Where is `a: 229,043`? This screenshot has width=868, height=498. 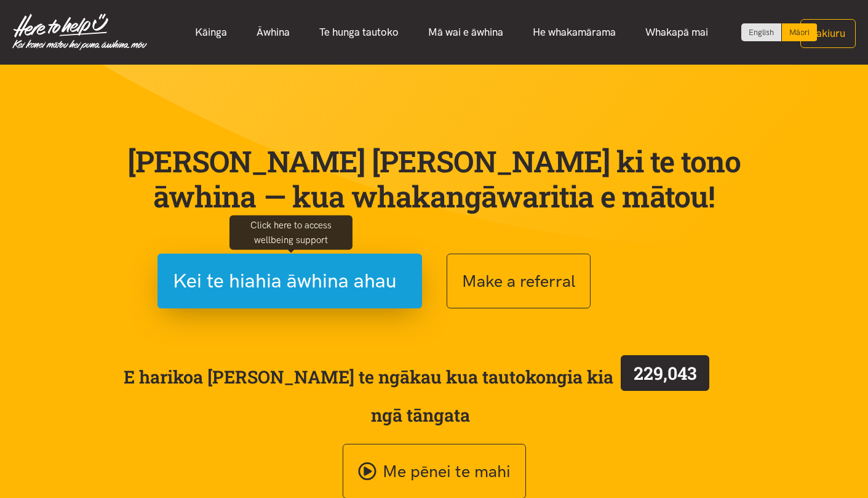
a: 229,043 is located at coordinates (665, 377).